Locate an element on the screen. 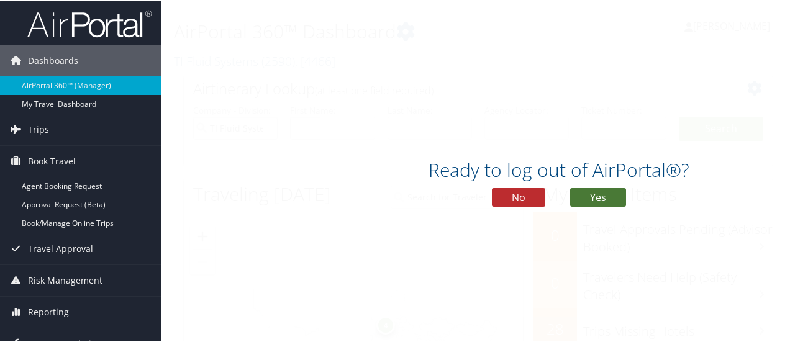 This screenshot has width=790, height=342. span: Dashboards is located at coordinates (53, 60).